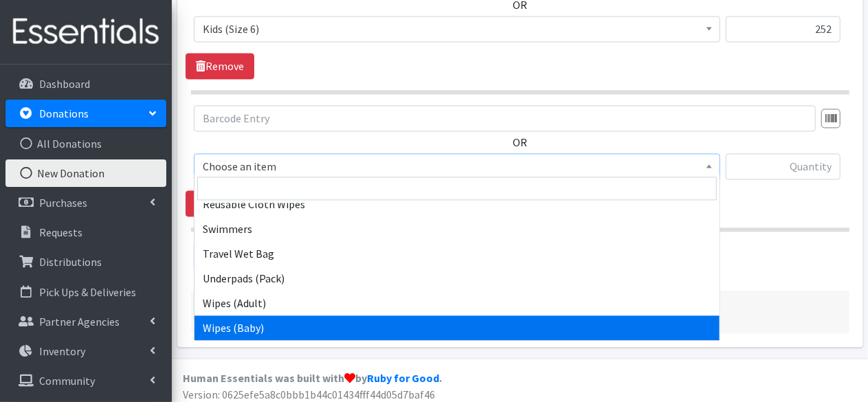 The image size is (868, 402). What do you see at coordinates (457, 29) in the screenshot?
I see `span: Kids (Size 6)` at bounding box center [457, 29].